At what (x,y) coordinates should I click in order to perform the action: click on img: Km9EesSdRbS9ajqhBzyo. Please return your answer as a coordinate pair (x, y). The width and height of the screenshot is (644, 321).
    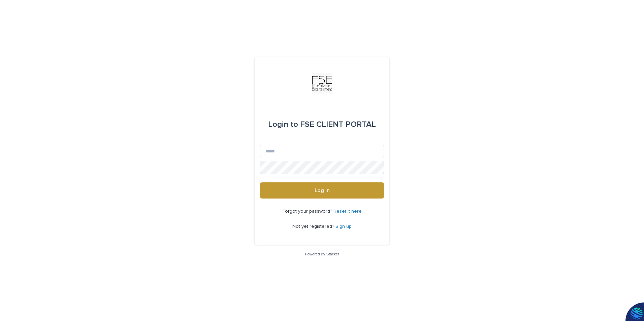
    Looking at the image, I should click on (322, 83).